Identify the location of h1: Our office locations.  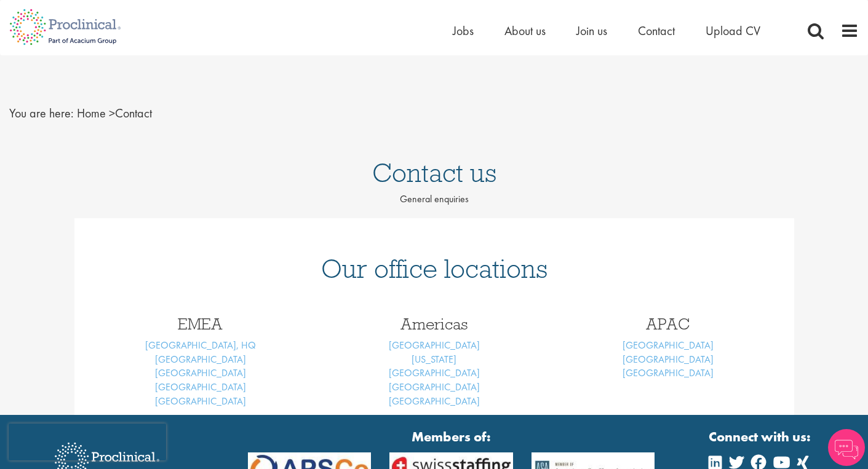
(434, 268).